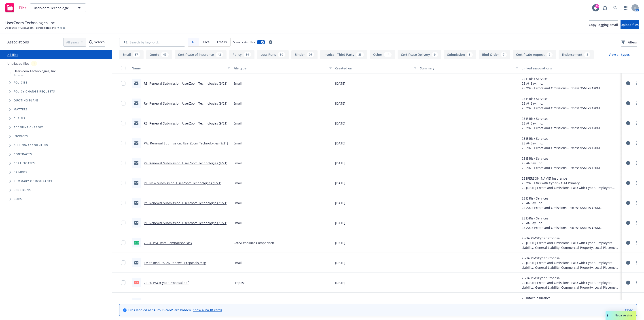 This screenshot has width=644, height=320. Describe the element at coordinates (608, 315) in the screenshot. I see `div: Drag to move` at that location.